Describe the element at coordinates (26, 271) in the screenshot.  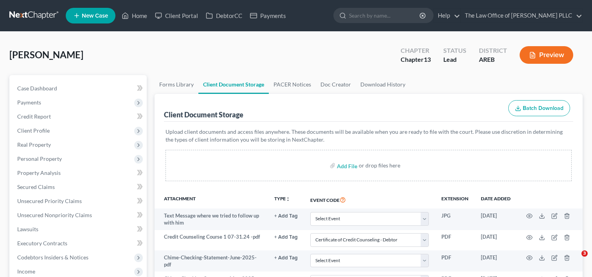
I see `span: Income` at that location.